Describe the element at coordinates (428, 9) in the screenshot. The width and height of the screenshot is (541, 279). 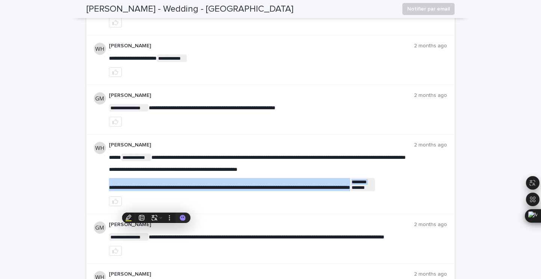
I see `button: Notifier par email` at that location.